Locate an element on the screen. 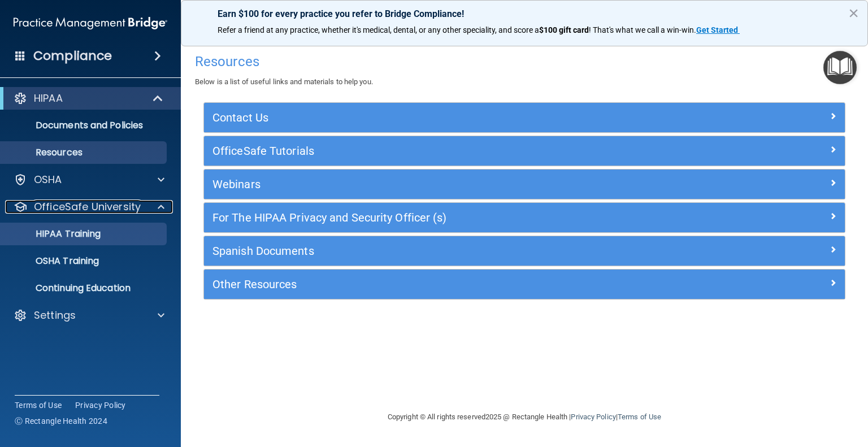  a: OSHA is located at coordinates (88, 180).